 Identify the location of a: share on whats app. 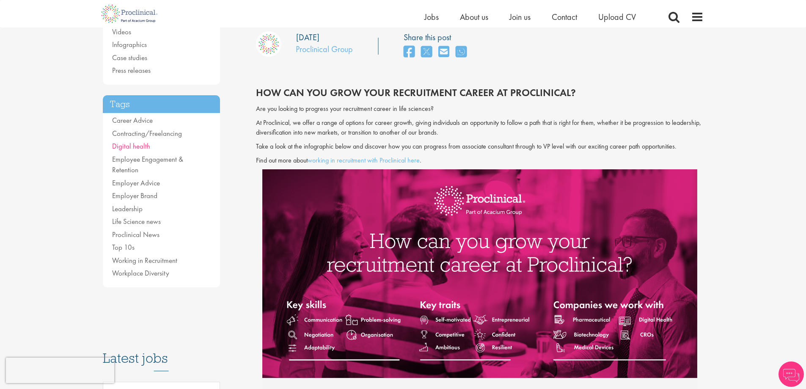
(461, 52).